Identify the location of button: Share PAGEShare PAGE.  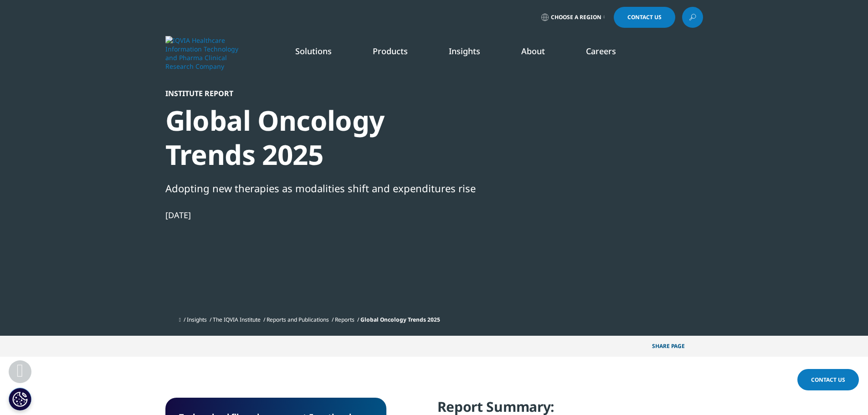
(674, 346).